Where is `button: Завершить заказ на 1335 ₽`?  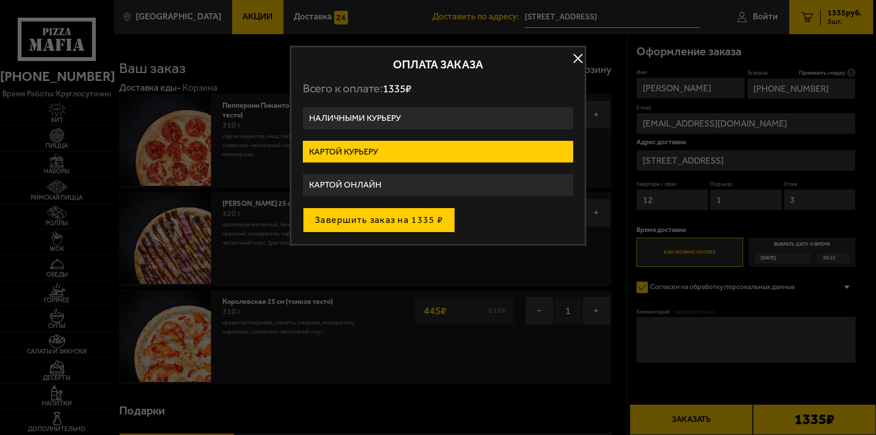 button: Завершить заказ на 1335 ₽ is located at coordinates (379, 220).